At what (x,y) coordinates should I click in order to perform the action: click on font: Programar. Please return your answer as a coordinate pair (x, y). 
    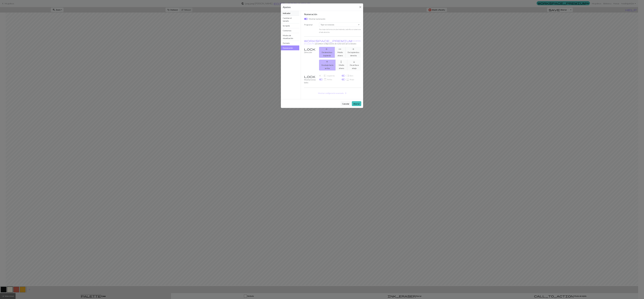
    Looking at the image, I should click on (308, 25).